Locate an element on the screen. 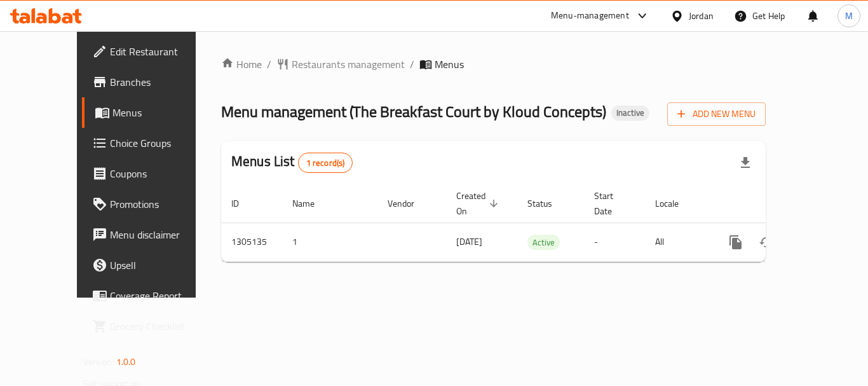 Image resolution: width=868 pixels, height=386 pixels. h2: Menus List is located at coordinates (292, 162).